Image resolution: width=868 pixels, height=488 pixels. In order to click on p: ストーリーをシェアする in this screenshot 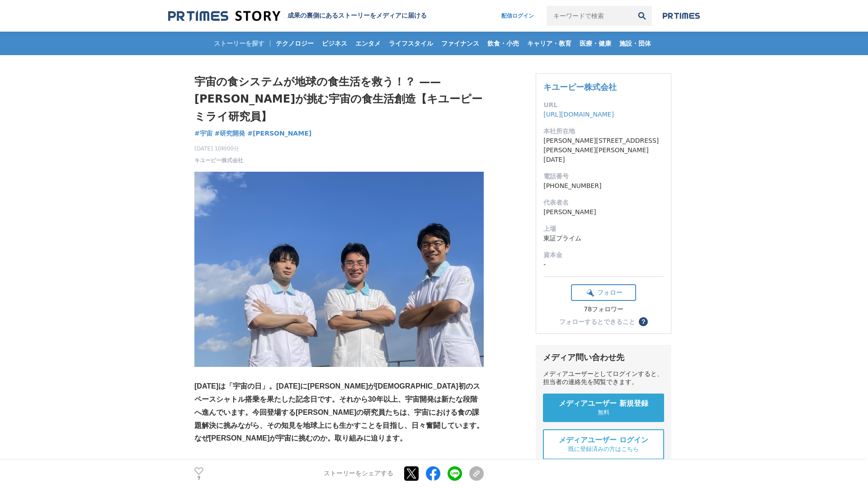, I will do `click(359, 474)`.